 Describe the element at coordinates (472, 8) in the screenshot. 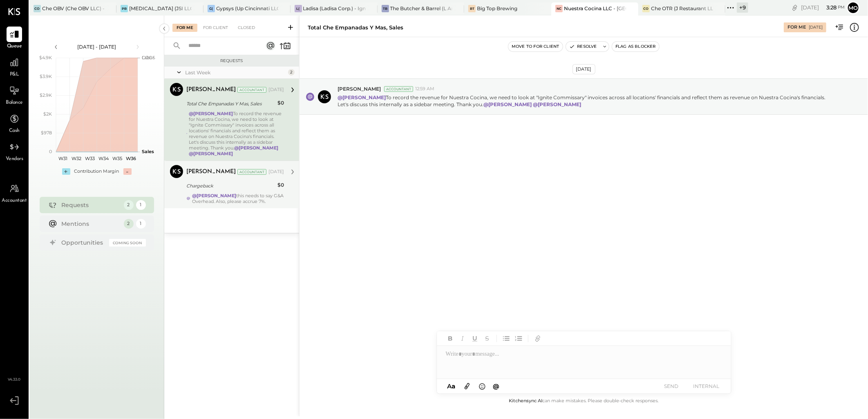

I see `div: BT` at that location.